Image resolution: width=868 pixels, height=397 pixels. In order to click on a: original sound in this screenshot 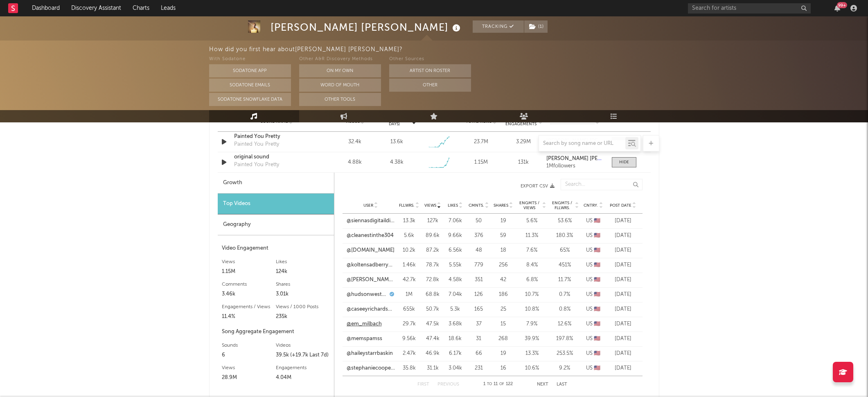, I will do `click(277, 157)`.